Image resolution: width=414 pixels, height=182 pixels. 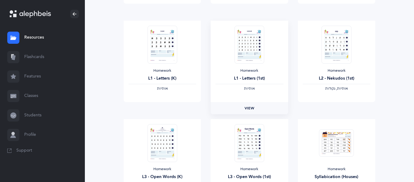 What do you see at coordinates (249, 176) in the screenshot?
I see `div: L3 - Open Words (1st)` at bounding box center [249, 176].